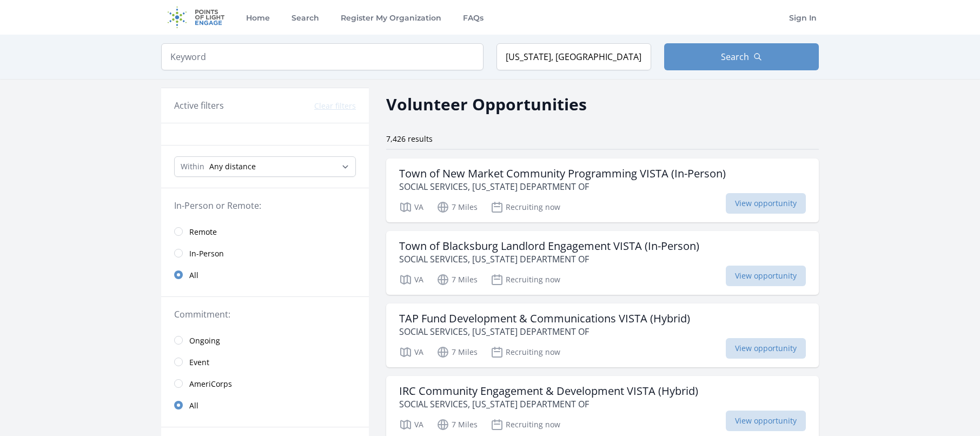  What do you see at coordinates (410, 138) in the screenshot?
I see `span: 7,426 results` at bounding box center [410, 138].